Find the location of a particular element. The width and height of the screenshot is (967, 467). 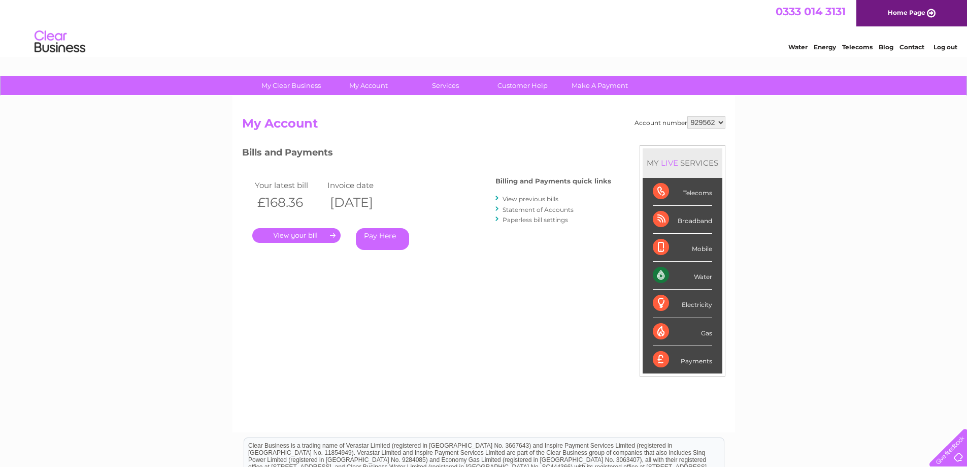

div: Broadband is located at coordinates (682, 219).